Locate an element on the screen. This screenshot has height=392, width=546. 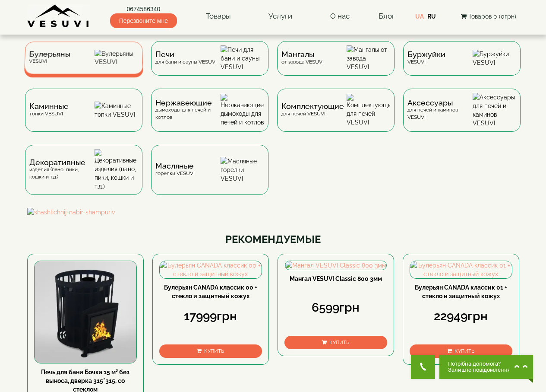
img: Мангал VESUVI Classic 800 3мм is located at coordinates (336, 265).